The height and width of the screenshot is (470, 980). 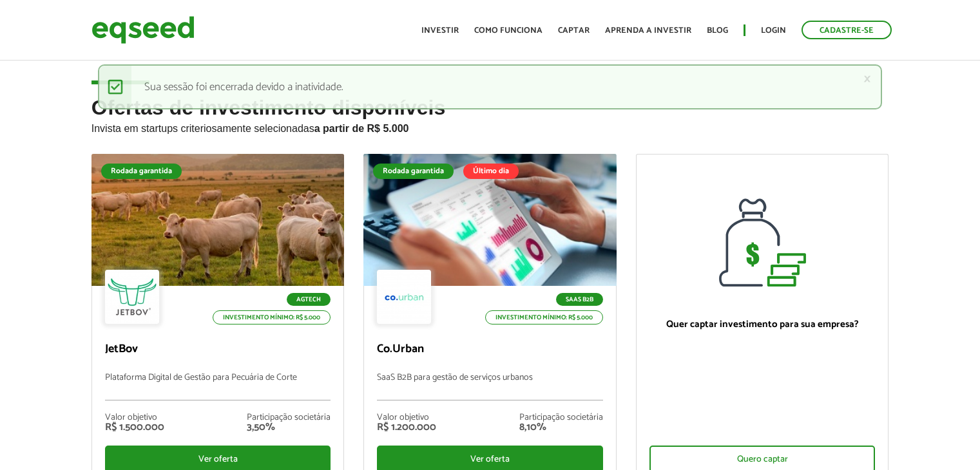 I want to click on h2: Ofertas de investimento disponíveis, so click(x=490, y=125).